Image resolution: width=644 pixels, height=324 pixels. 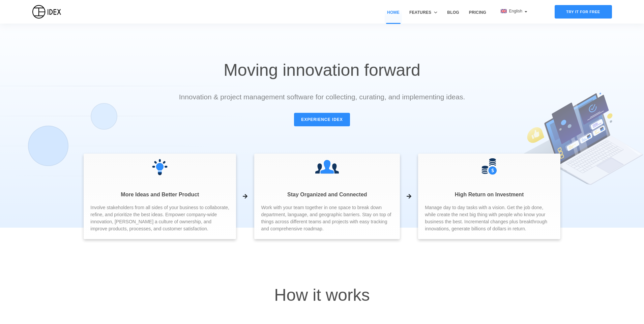 I want to click on img: flag, so click(x=504, y=11).